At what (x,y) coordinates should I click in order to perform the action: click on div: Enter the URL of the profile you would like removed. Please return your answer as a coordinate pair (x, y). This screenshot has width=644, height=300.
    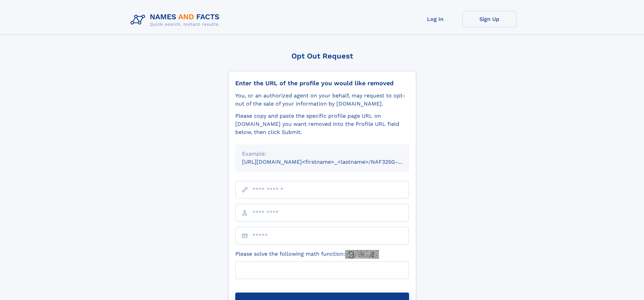
    Looking at the image, I should click on (322, 83).